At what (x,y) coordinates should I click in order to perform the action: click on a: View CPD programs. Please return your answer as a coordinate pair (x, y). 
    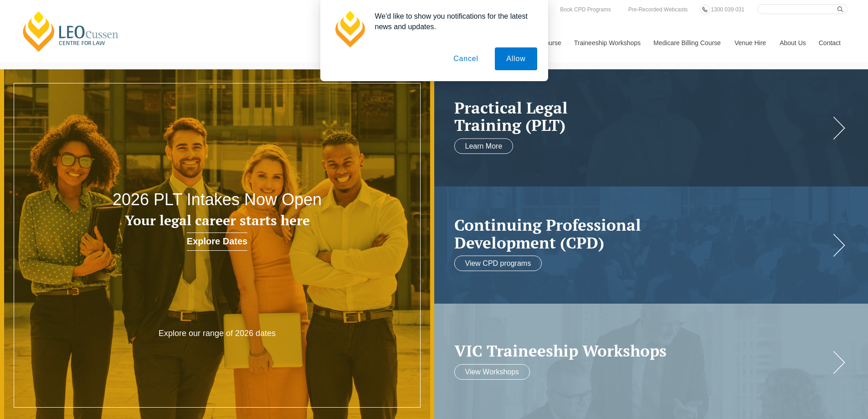
    Looking at the image, I should click on (498, 263).